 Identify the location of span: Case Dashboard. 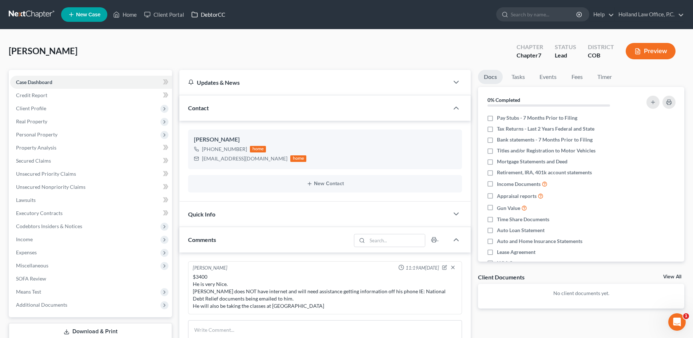
(34, 82).